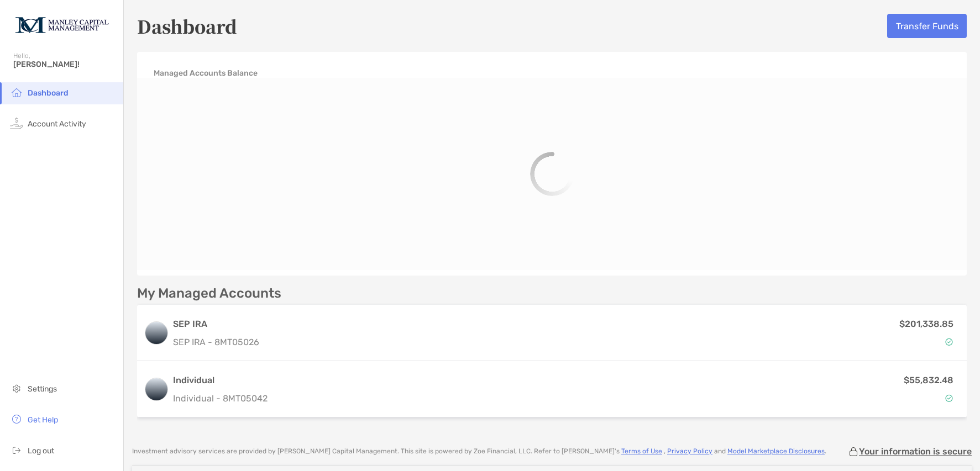 Image resolution: width=980 pixels, height=471 pixels. I want to click on a: Terms of Use, so click(641, 451).